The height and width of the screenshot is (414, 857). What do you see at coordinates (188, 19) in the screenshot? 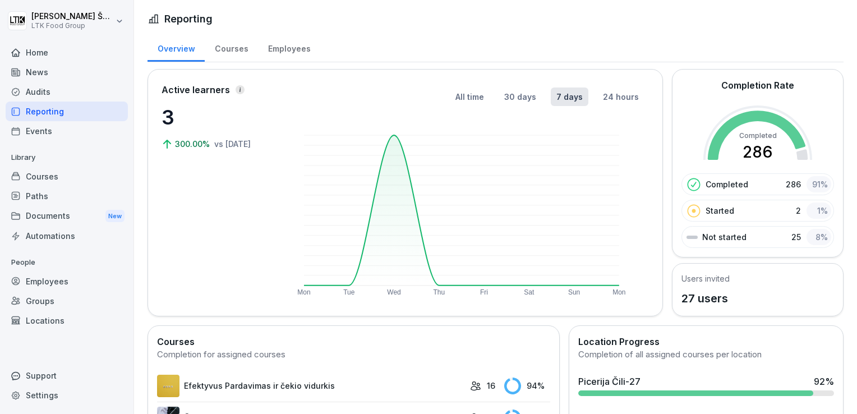
I see `h1: Reporting` at bounding box center [188, 19].